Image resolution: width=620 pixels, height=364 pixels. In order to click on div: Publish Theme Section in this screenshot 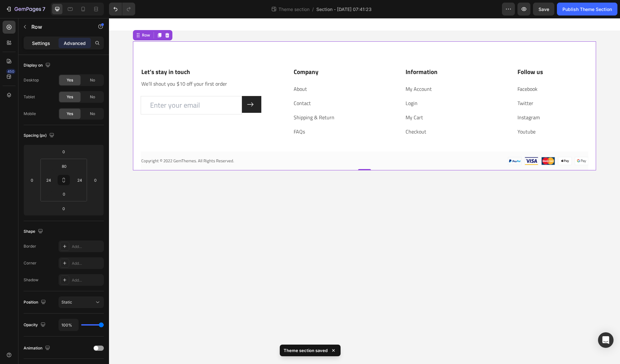, I will do `click(587, 9)`.